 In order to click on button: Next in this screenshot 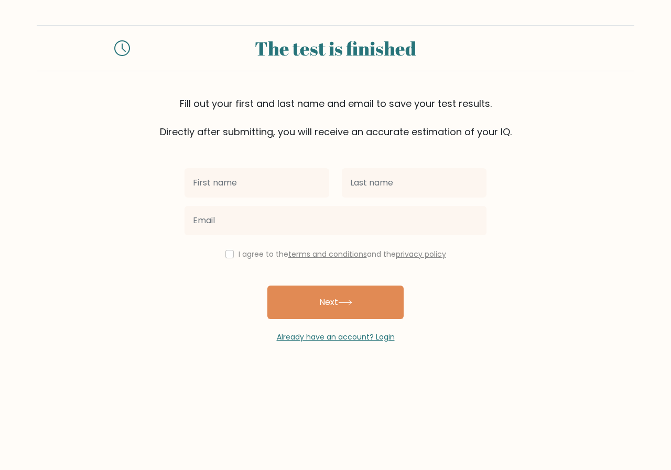, I will do `click(335, 302)`.